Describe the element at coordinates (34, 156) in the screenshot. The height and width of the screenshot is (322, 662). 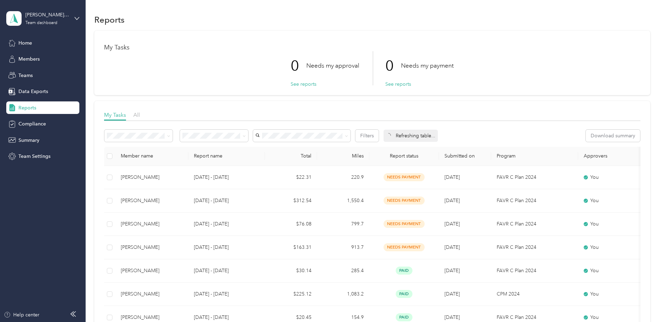
I see `span: Team Settings` at that location.